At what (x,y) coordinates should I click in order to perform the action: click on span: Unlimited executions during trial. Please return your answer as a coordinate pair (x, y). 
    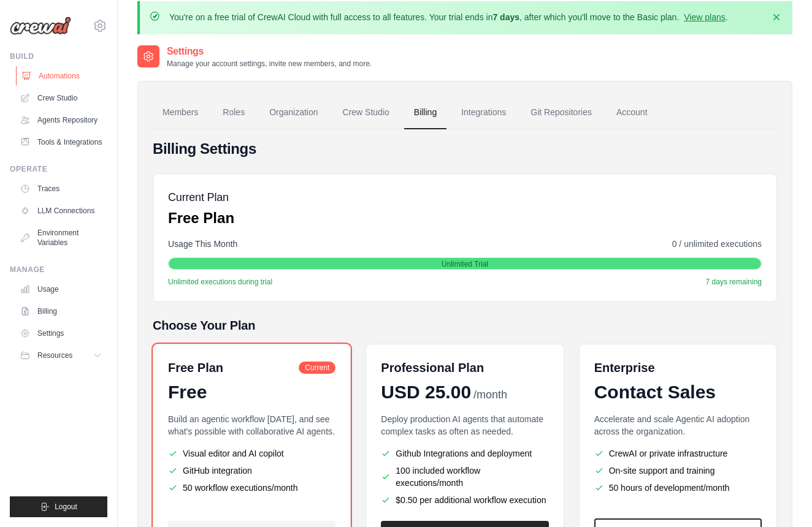
    Looking at the image, I should click on (221, 282).